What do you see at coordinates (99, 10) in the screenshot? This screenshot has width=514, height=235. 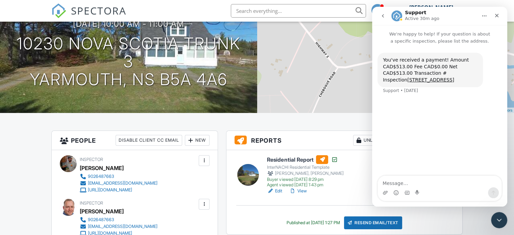 I see `span: SPECTORA` at bounding box center [99, 10].